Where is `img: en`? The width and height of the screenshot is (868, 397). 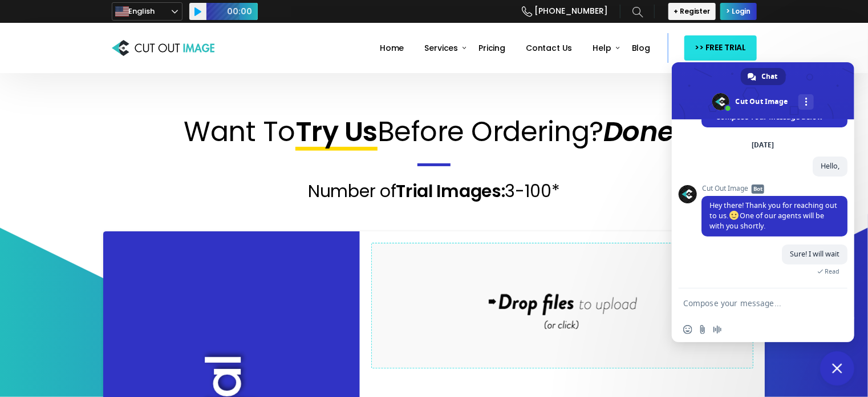 img: en is located at coordinates (122, 11).